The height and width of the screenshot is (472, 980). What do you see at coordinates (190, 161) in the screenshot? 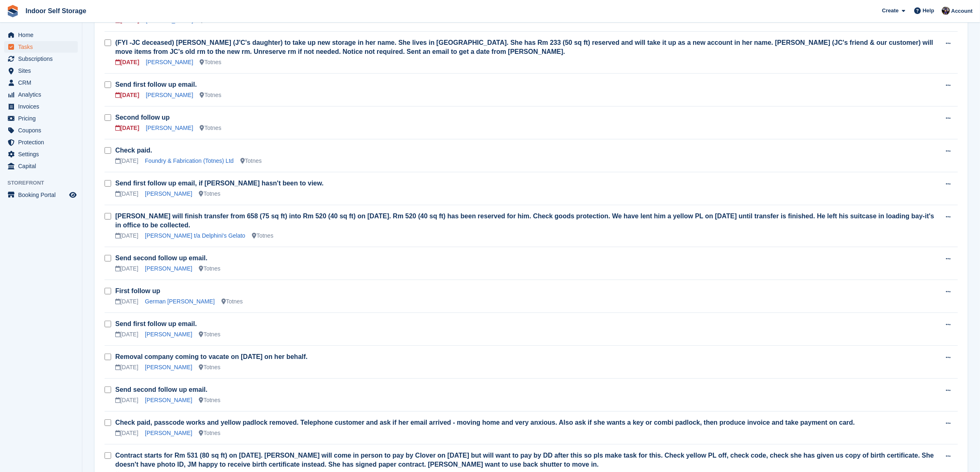
I see `a: Foundry & Fabrication (Totnes) Ltd` at bounding box center [190, 161].